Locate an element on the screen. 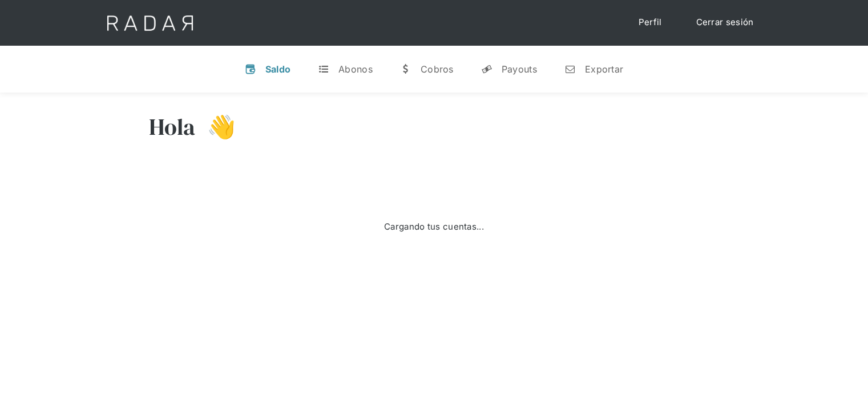  div: Cargando tus cuentas... is located at coordinates (434, 227).